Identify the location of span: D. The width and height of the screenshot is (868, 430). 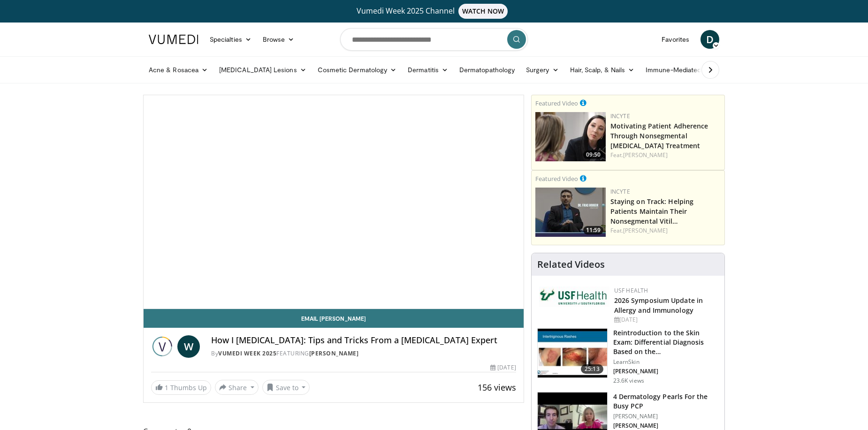
(709, 39).